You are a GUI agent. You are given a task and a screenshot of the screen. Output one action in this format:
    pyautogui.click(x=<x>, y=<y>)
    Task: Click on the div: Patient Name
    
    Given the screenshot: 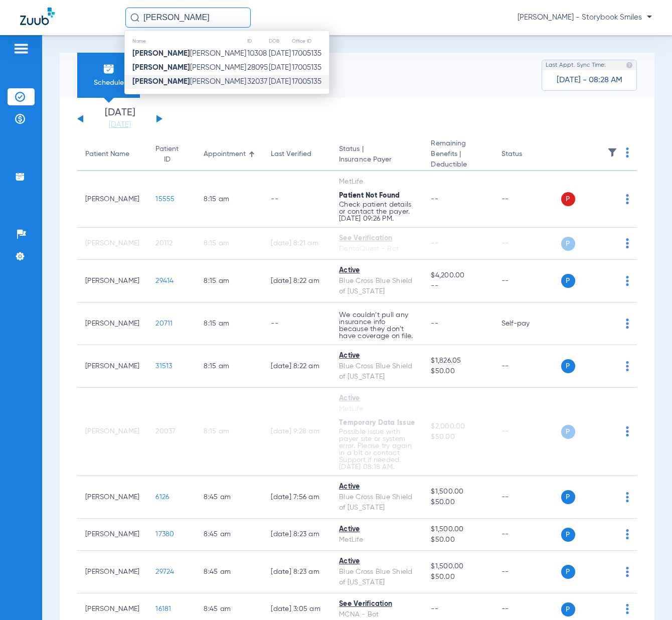 What is the action you would take?
    pyautogui.click(x=112, y=154)
    